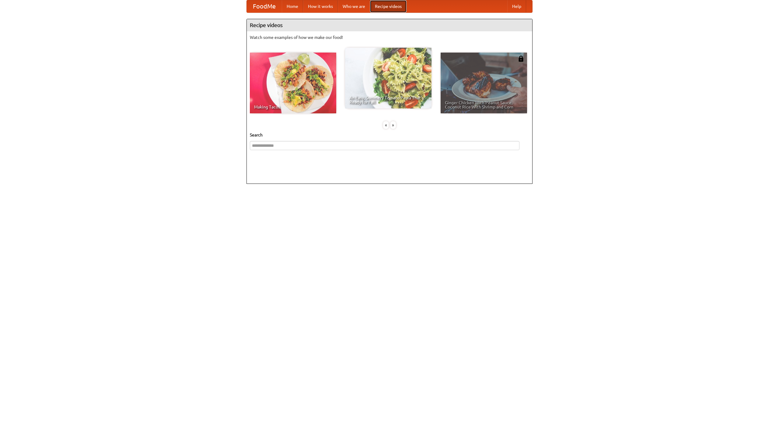 Image resolution: width=779 pixels, height=430 pixels. I want to click on a: Who we are, so click(354, 6).